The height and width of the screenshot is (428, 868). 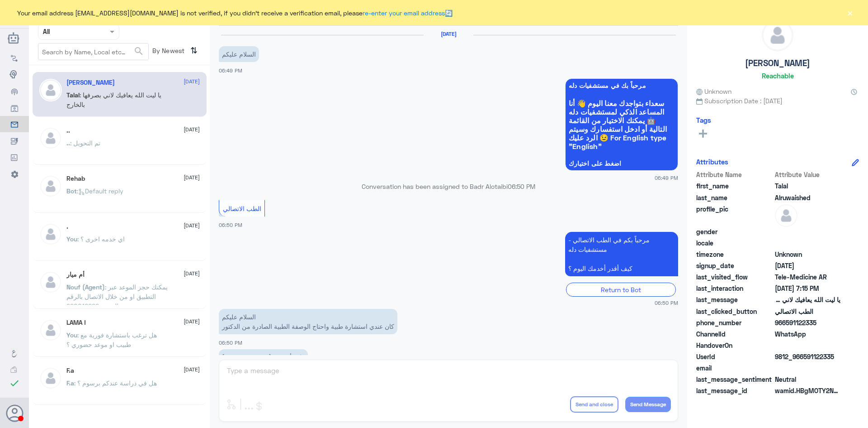 I want to click on span: : تم التحويل, so click(x=85, y=143).